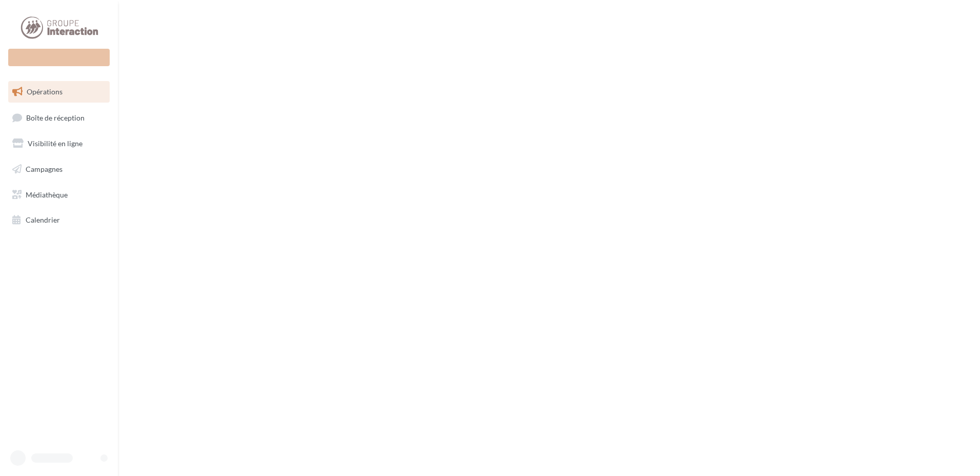  What do you see at coordinates (59, 118) in the screenshot?
I see `a: Boîte de réception` at bounding box center [59, 118].